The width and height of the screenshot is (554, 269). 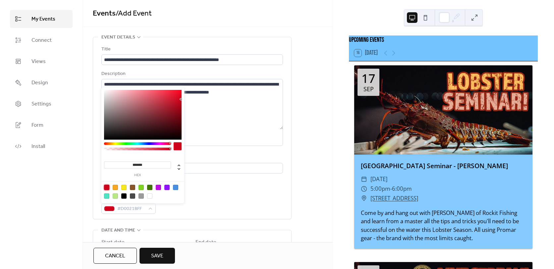 What do you see at coordinates (115, 196) in the screenshot?
I see `div: #B8E986` at bounding box center [115, 196].